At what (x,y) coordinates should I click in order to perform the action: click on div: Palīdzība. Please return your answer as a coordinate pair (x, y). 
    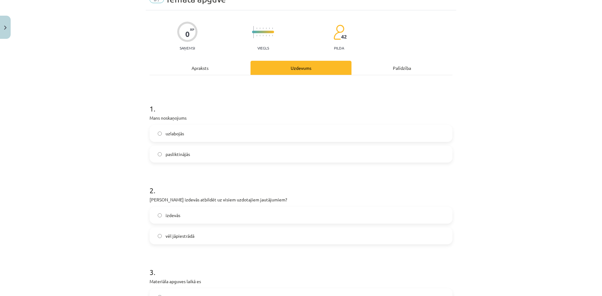
    Looking at the image, I should click on (402, 68).